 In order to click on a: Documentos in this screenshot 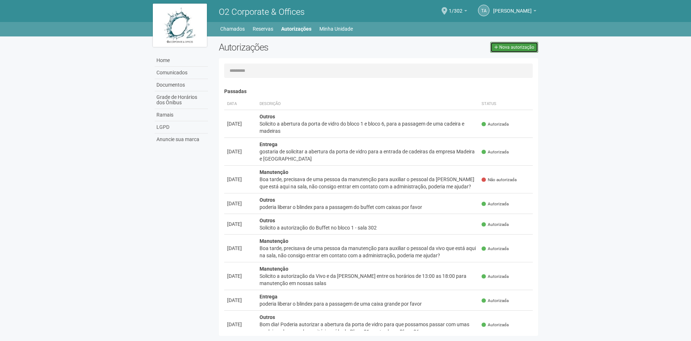, I will do `click(181, 85)`.